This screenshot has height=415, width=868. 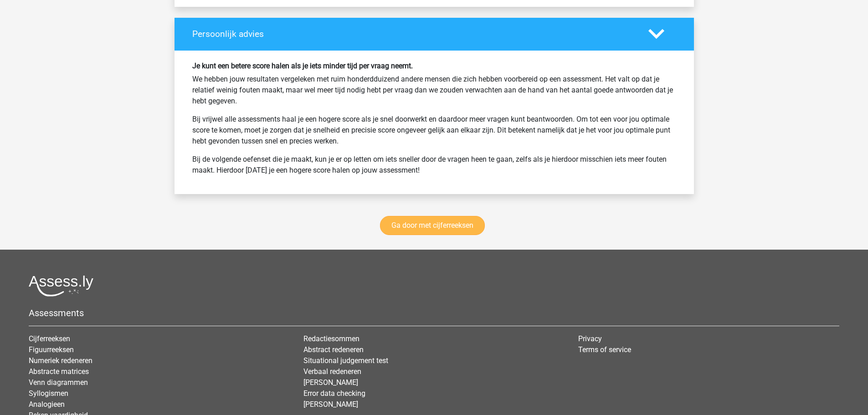 What do you see at coordinates (434, 90) in the screenshot?
I see `p: We hebben jouw resultaten vergeleken met ruim honderdduizend andere mensen die zich hebben voorbe...` at bounding box center [434, 90].